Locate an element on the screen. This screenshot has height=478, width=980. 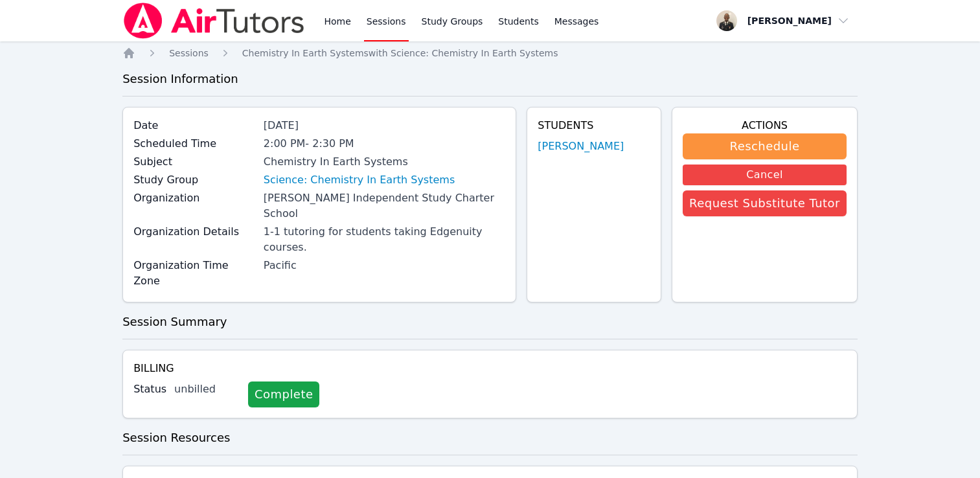
button: Cancel is located at coordinates (764, 175).